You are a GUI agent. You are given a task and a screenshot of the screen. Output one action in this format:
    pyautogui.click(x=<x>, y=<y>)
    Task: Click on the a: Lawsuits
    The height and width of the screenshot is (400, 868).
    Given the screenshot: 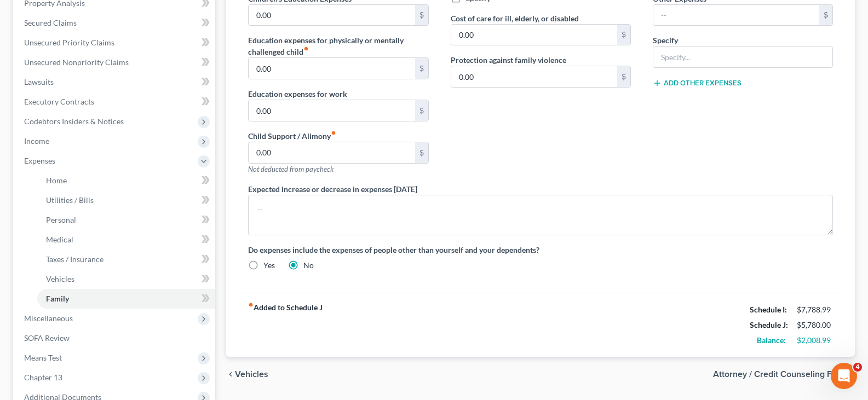 What is the action you would take?
    pyautogui.click(x=115, y=82)
    